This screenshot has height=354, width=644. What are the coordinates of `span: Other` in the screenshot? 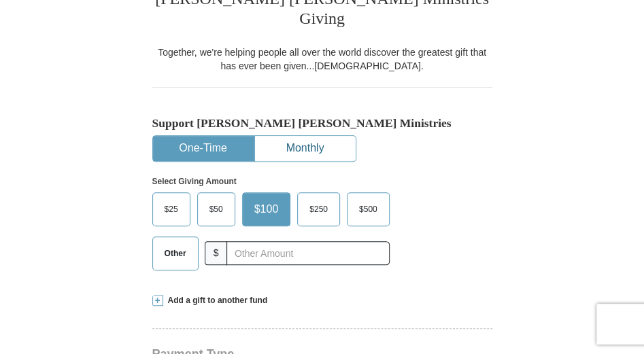 It's located at (175, 254).